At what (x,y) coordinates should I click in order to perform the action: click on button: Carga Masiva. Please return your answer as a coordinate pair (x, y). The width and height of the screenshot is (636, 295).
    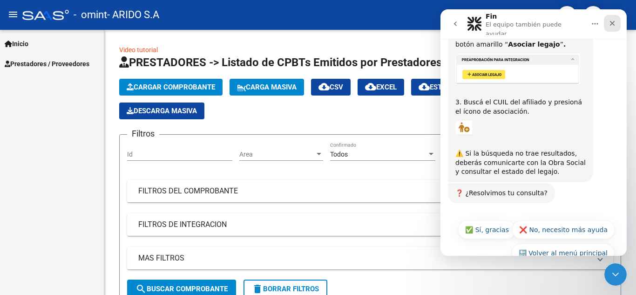
    Looking at the image, I should click on (267, 87).